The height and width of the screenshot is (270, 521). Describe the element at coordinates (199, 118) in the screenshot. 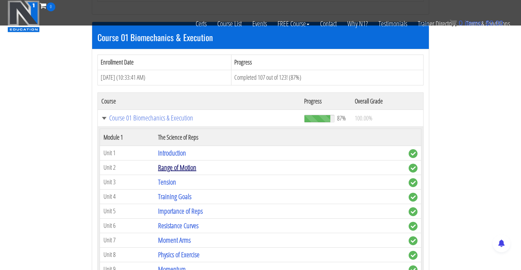

I see `a: Course 01 Biomechanics & Execution` at that location.